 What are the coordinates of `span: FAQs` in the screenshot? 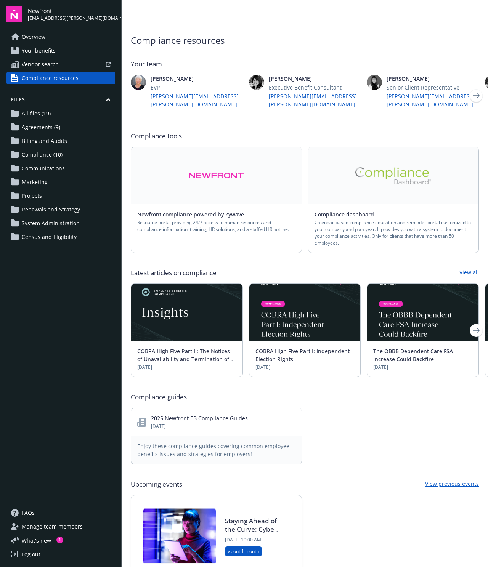 It's located at (28, 513).